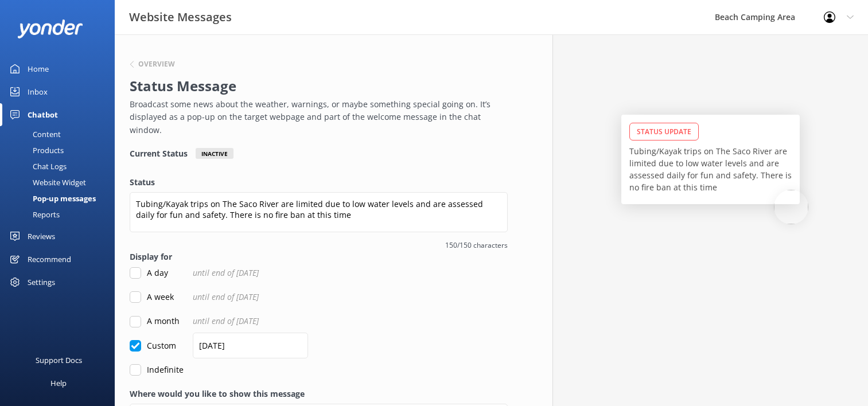 This screenshot has height=406, width=868. I want to click on a: Website Widget, so click(61, 182).